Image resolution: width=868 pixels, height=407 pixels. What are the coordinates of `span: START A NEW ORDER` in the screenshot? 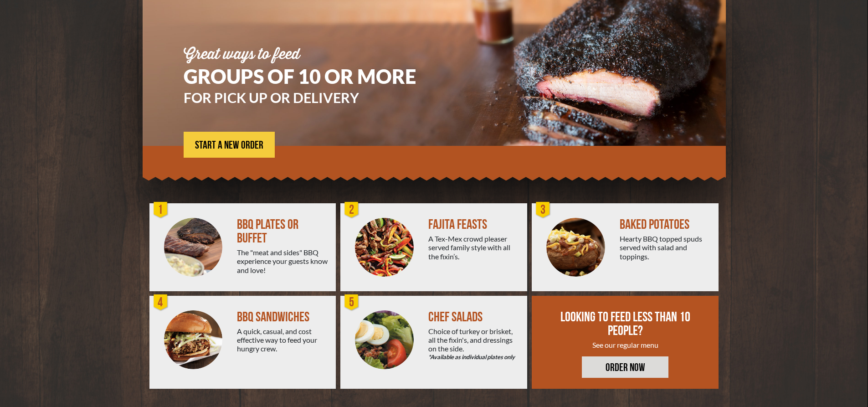 It's located at (229, 145).